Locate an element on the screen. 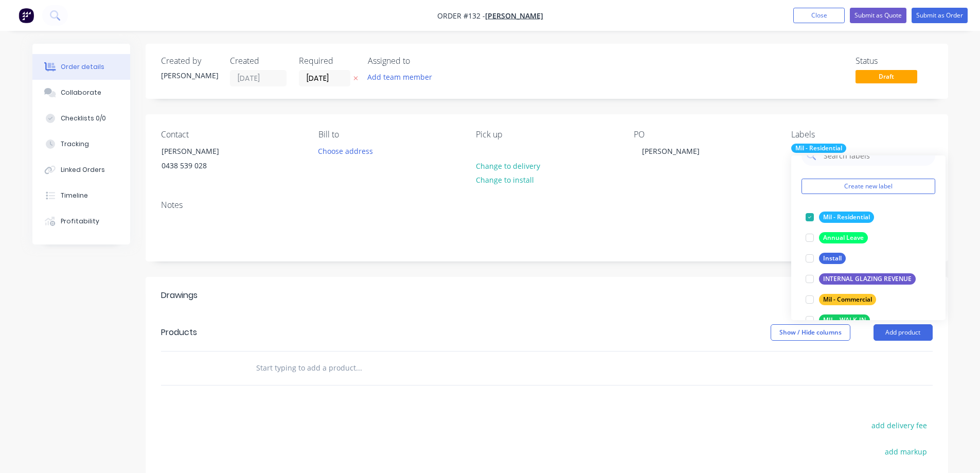  div: Linked Orders is located at coordinates (83, 170).